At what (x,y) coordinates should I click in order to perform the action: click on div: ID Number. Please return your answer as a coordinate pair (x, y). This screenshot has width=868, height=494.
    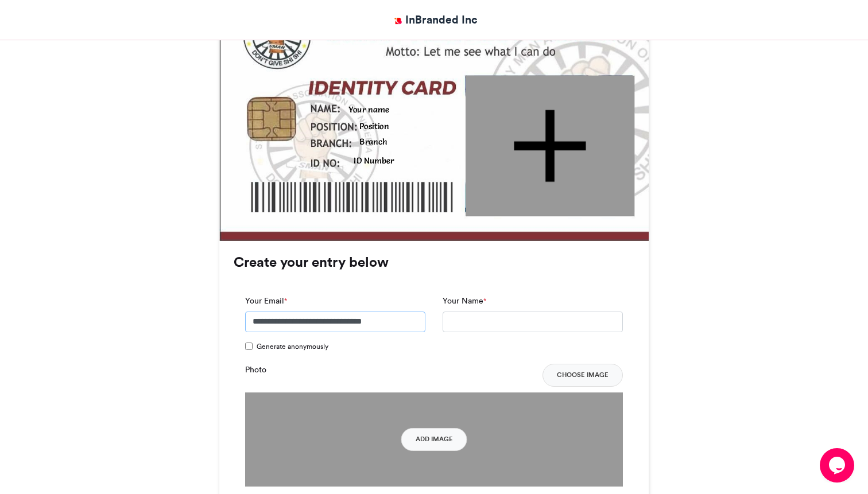
    Looking at the image, I should click on (401, 160).